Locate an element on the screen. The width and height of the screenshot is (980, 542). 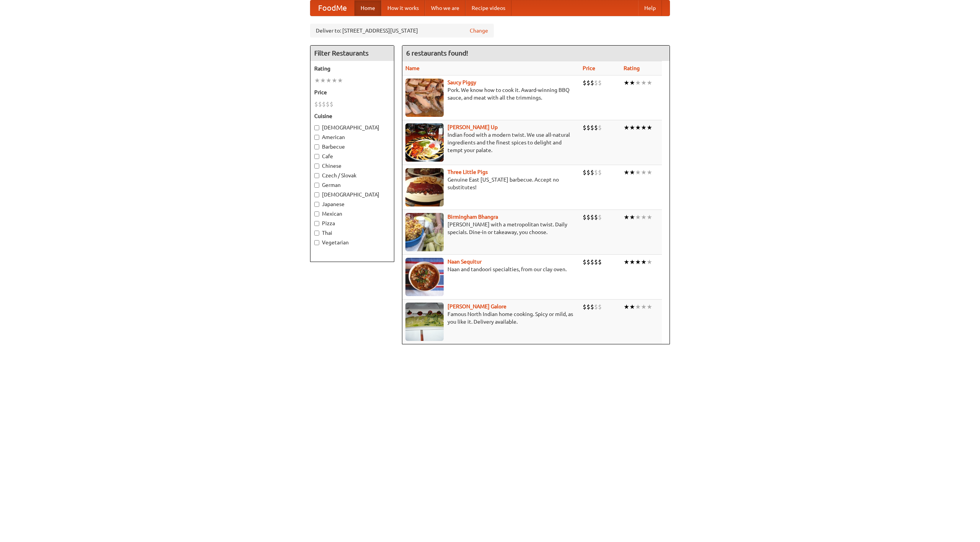
label: Mexican is located at coordinates (352, 214).